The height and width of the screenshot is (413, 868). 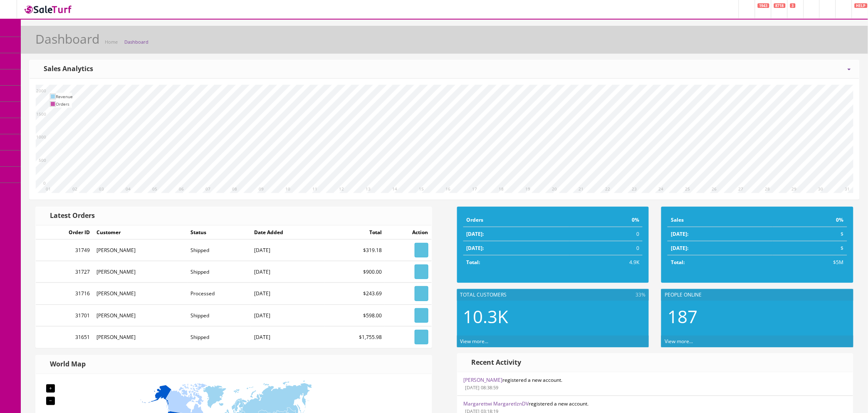 What do you see at coordinates (64, 315) in the screenshot?
I see `td: 31701` at bounding box center [64, 315].